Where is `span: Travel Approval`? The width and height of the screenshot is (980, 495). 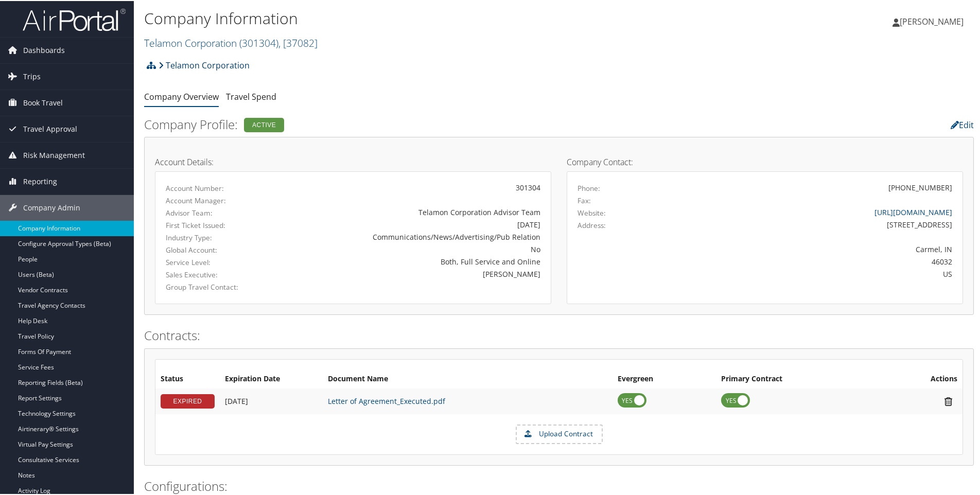
span: Travel Approval is located at coordinates (50, 128).